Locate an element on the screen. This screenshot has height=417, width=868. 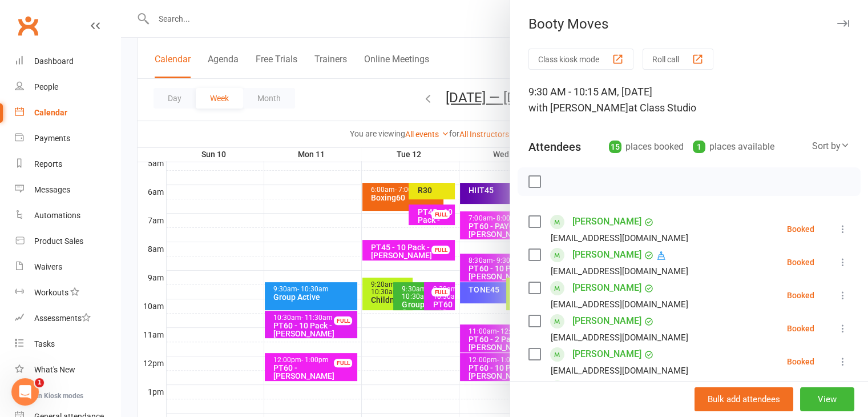
button: Bulk add attendees is located at coordinates (744, 399).